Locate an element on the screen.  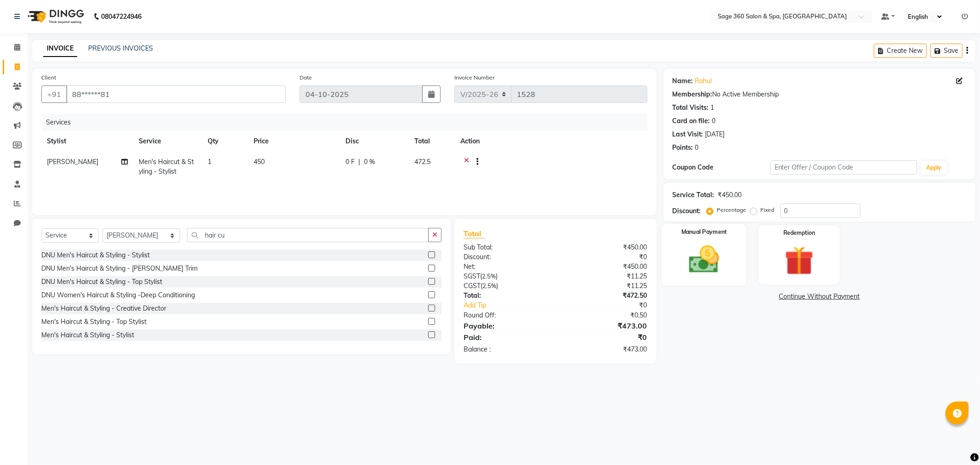
span: CGST is located at coordinates (471, 286).